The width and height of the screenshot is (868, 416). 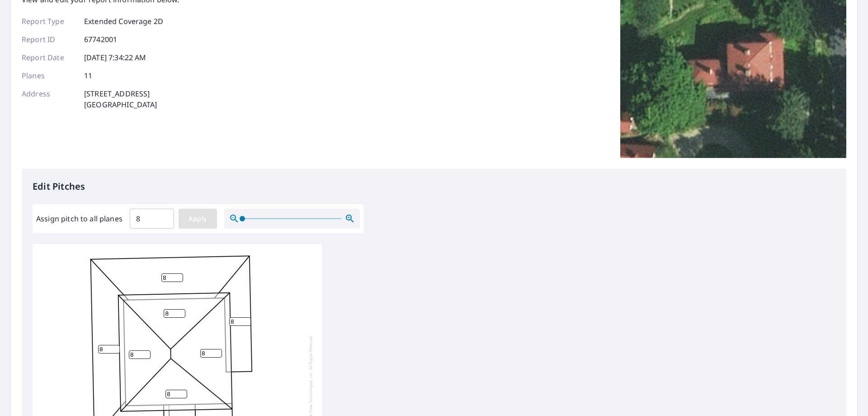 I want to click on p: Report Type, so click(x=49, y=21).